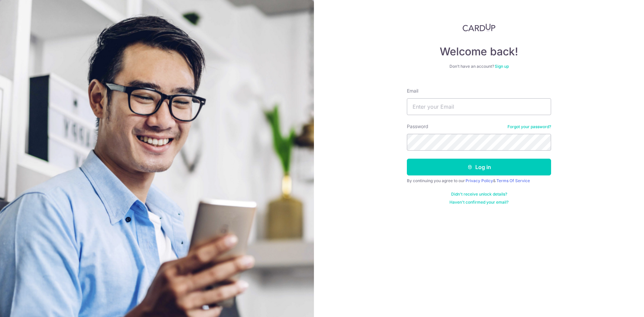 The width and height of the screenshot is (644, 317). I want to click on a: Didn't receive unlock details?, so click(479, 194).